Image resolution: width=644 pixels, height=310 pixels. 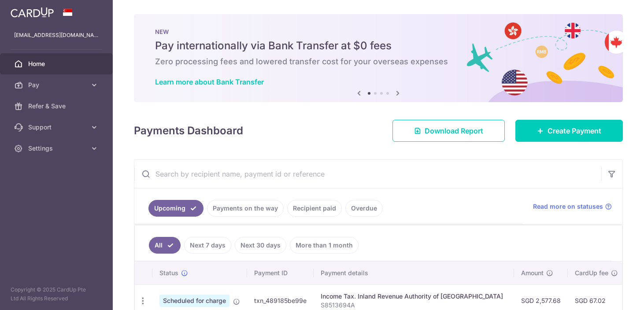 I want to click on p: S8513694A, so click(x=414, y=305).